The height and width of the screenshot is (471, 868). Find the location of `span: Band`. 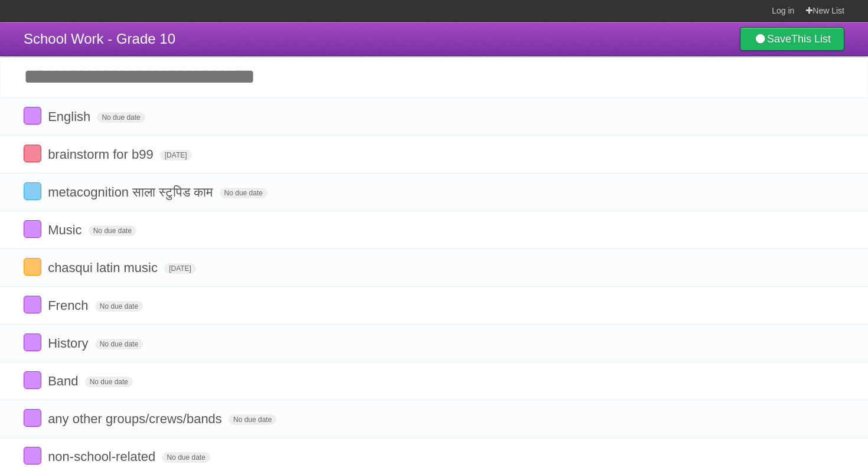

span: Band is located at coordinates (64, 381).